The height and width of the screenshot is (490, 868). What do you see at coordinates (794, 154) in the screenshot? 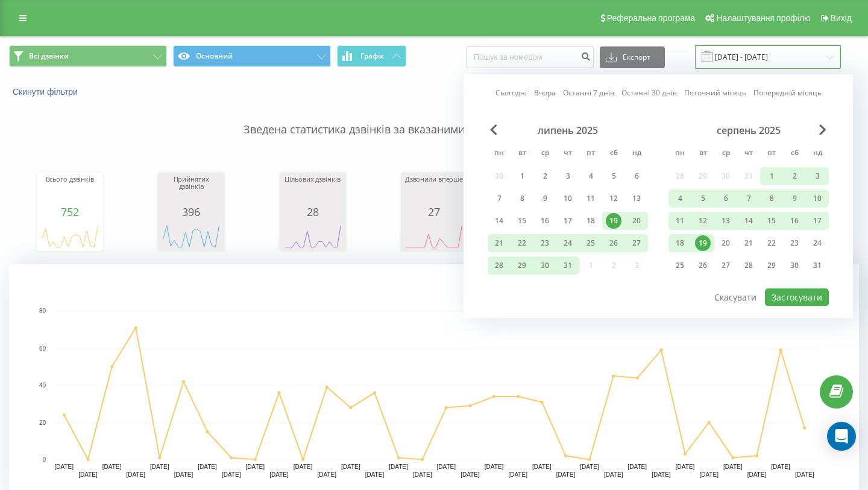
I see `abbr: субота` at bounding box center [794, 154].